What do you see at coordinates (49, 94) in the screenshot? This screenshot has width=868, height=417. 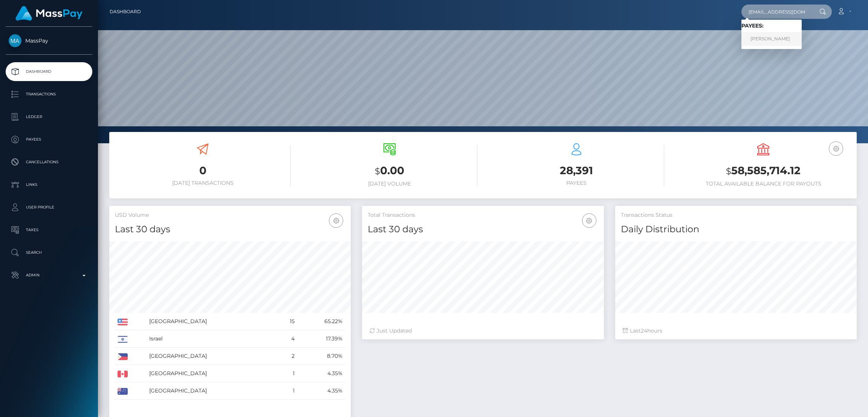 I see `p: Transactions` at bounding box center [49, 94].